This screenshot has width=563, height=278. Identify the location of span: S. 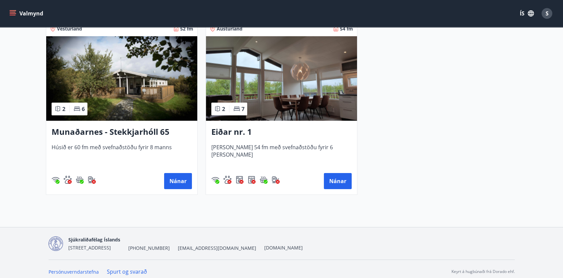
(547, 13).